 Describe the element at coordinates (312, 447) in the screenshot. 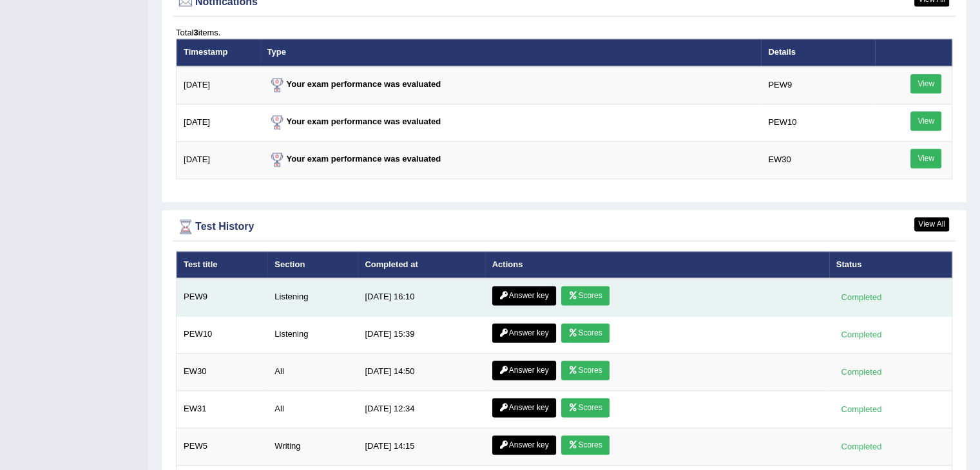

I see `td: Writing` at that location.